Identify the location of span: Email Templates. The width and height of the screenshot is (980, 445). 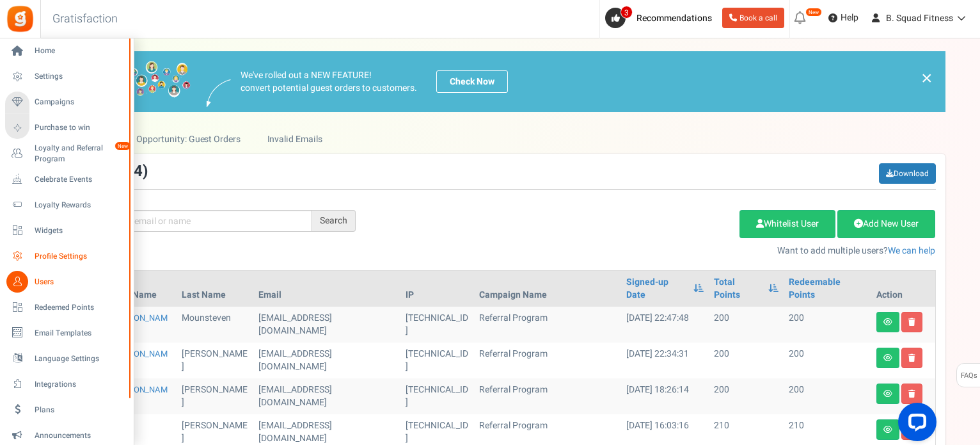
(79, 333).